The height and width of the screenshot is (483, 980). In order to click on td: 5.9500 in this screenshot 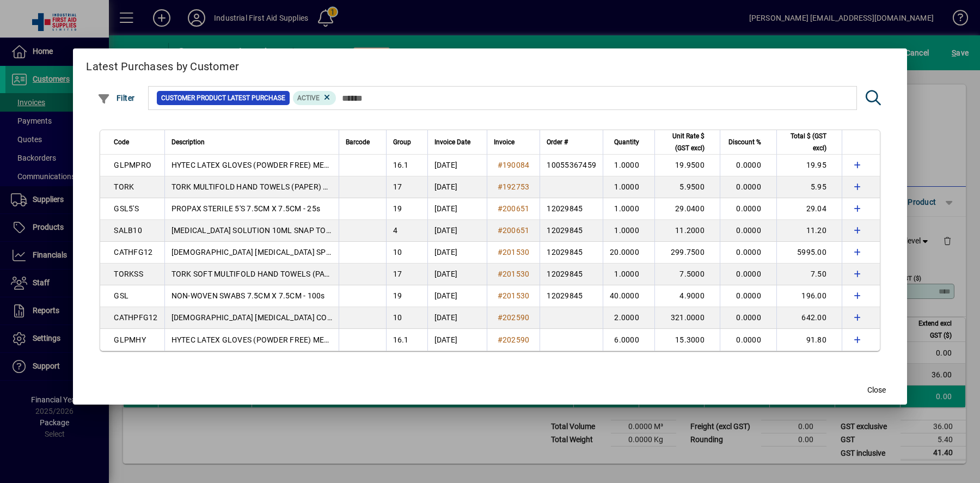, I will do `click(687, 187)`.